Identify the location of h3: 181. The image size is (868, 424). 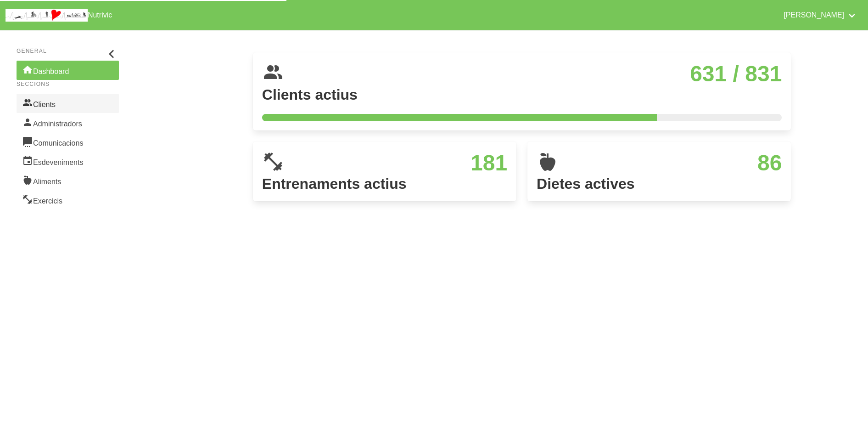
(400, 163).